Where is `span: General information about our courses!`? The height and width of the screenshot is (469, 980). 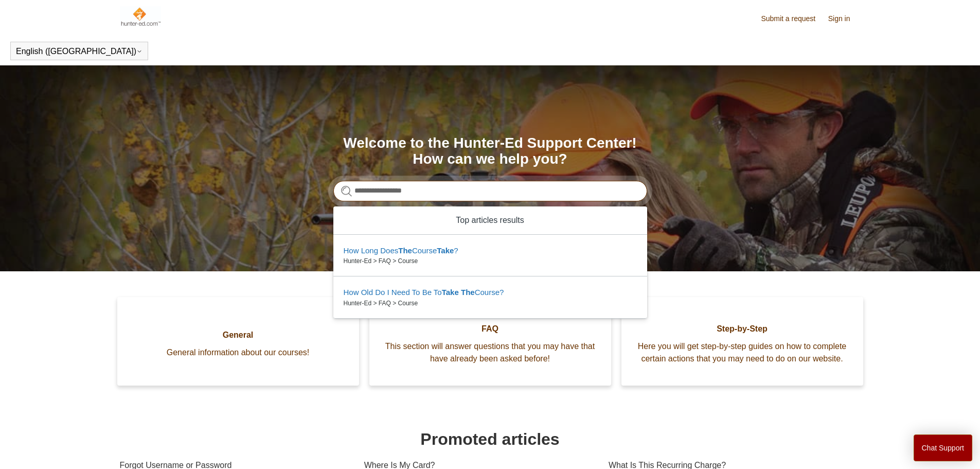
span: General information about our courses! is located at coordinates (238, 352).